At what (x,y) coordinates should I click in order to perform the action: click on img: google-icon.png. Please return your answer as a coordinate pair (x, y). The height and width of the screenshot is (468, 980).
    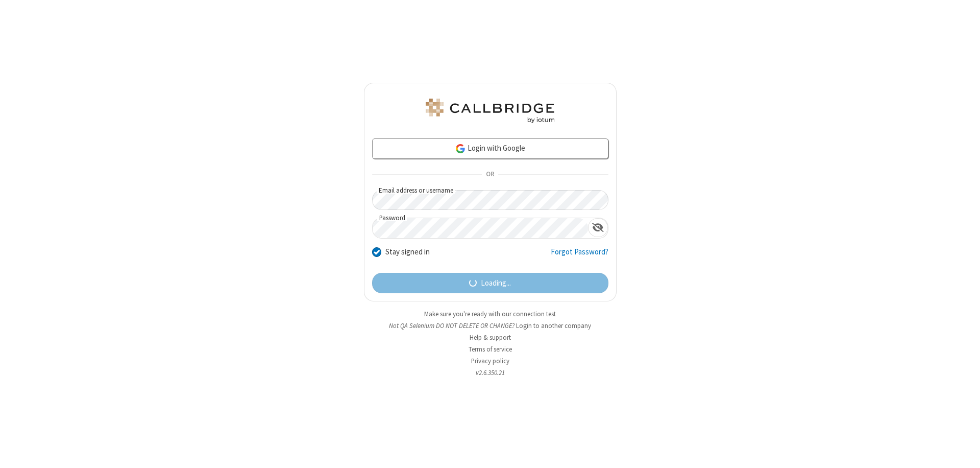
    Looking at the image, I should click on (461, 149).